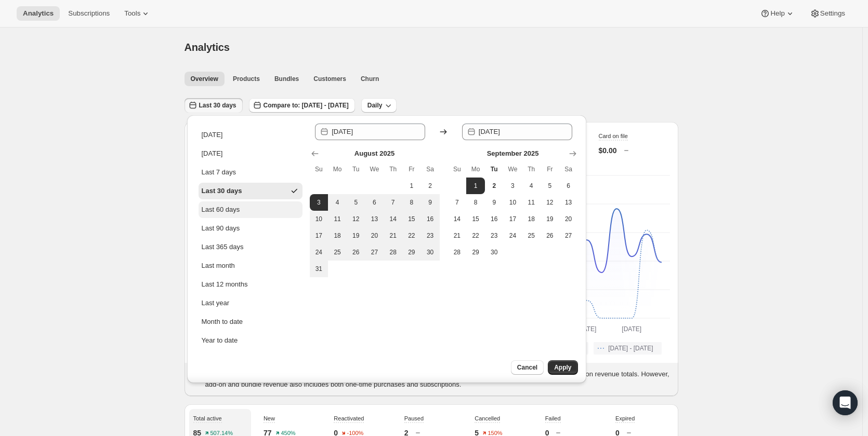 Image resolution: width=868 pixels, height=436 pixels. I want to click on button: Friday August 29 2025, so click(412, 252).